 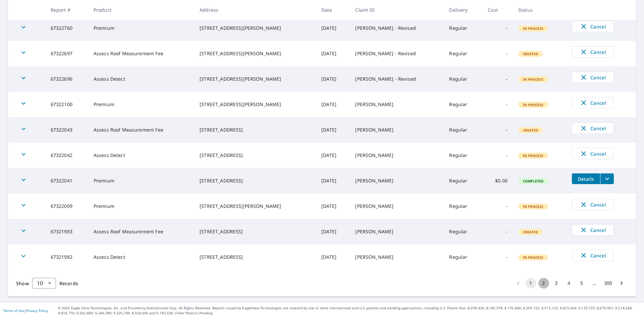 What do you see at coordinates (67, 105) in the screenshot?
I see `td: 67322100` at bounding box center [67, 105].